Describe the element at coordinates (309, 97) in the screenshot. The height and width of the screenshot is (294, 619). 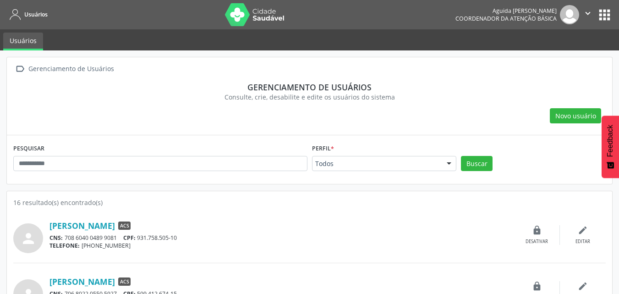
I see `div: Consulte, crie, desabilite e edite os usuários do sistema` at that location.